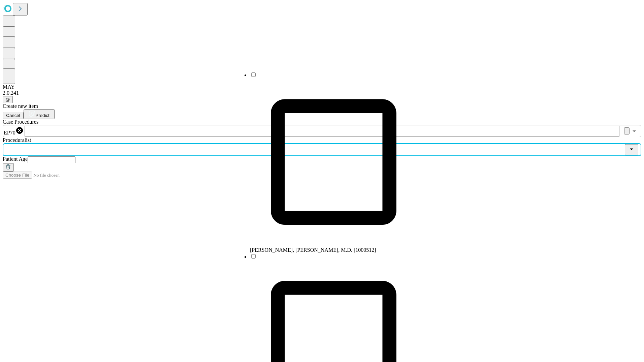 The height and width of the screenshot is (362, 644). Describe the element at coordinates (17, 140) in the screenshot. I see `span: Proceduralist` at that location.